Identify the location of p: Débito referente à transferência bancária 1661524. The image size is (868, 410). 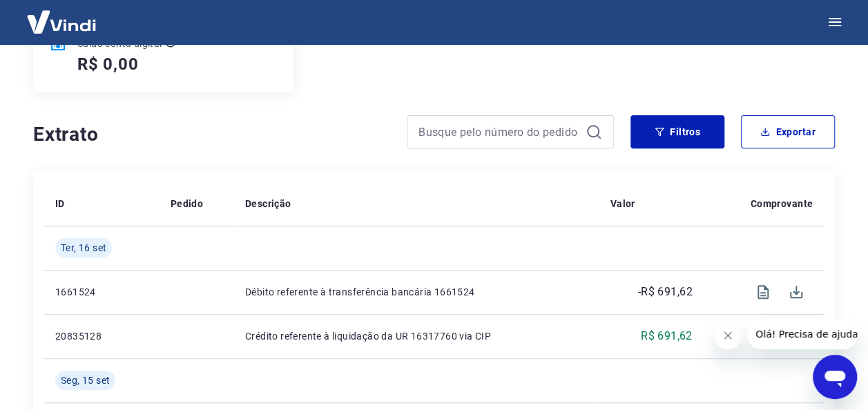
(416, 292).